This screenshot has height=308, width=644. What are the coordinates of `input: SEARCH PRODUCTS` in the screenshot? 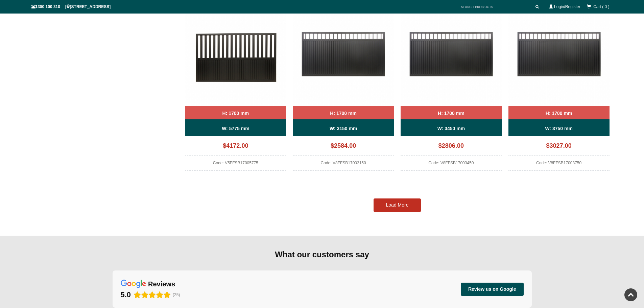 It's located at (495, 7).